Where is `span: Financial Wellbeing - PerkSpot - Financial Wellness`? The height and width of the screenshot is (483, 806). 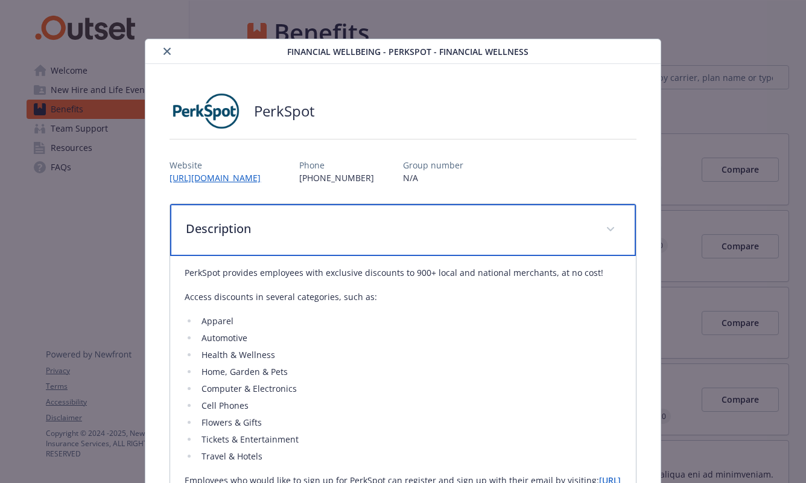 span: Financial Wellbeing - PerkSpot - Financial Wellness is located at coordinates (408, 51).